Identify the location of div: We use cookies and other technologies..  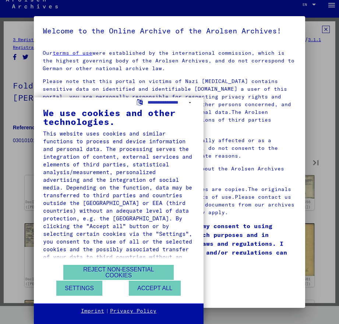
(118, 117).